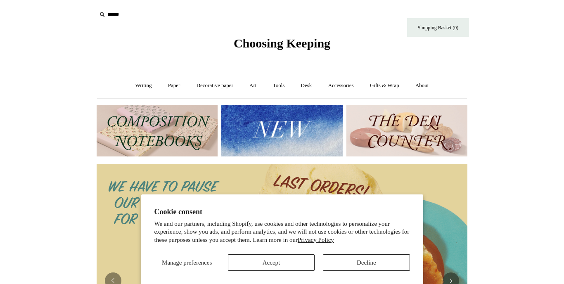 Image resolution: width=564 pixels, height=284 pixels. I want to click on a: Decorative paper, so click(215, 85).